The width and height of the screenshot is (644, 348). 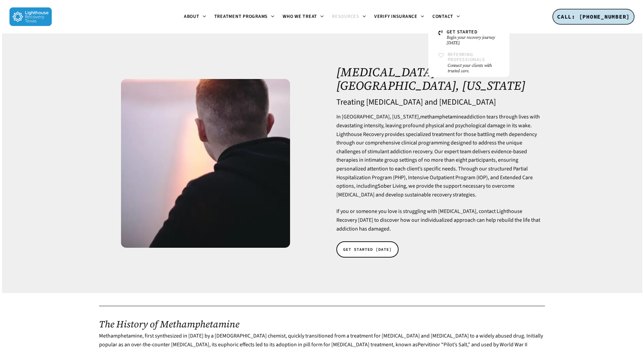 What do you see at coordinates (391, 186) in the screenshot?
I see `a: Sober Living` at bounding box center [391, 186].